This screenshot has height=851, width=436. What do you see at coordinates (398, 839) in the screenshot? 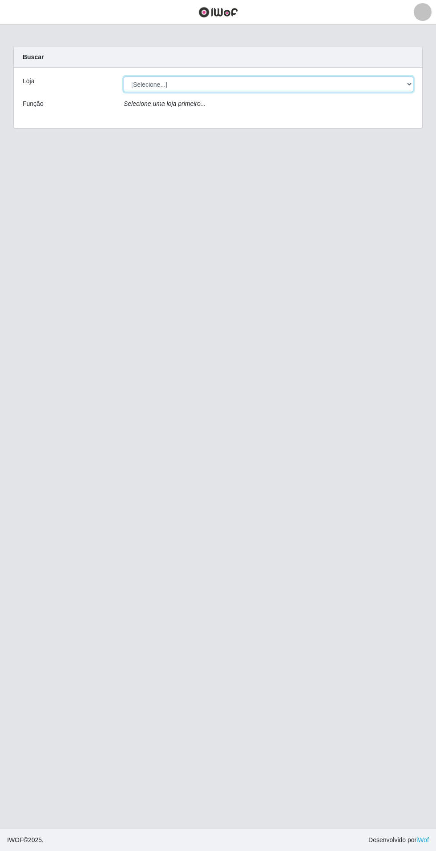
I see `span: Desenvolvido por` at bounding box center [398, 839].